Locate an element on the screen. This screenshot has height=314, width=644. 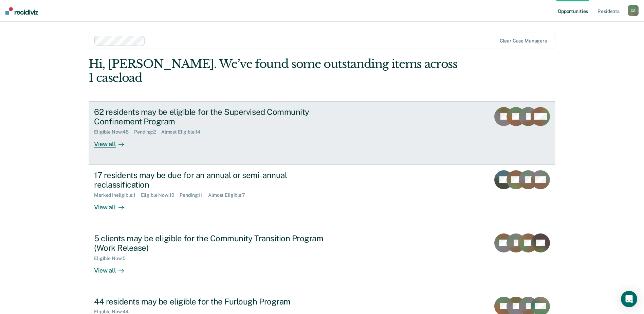
div: Pending : 11 is located at coordinates (194, 195).